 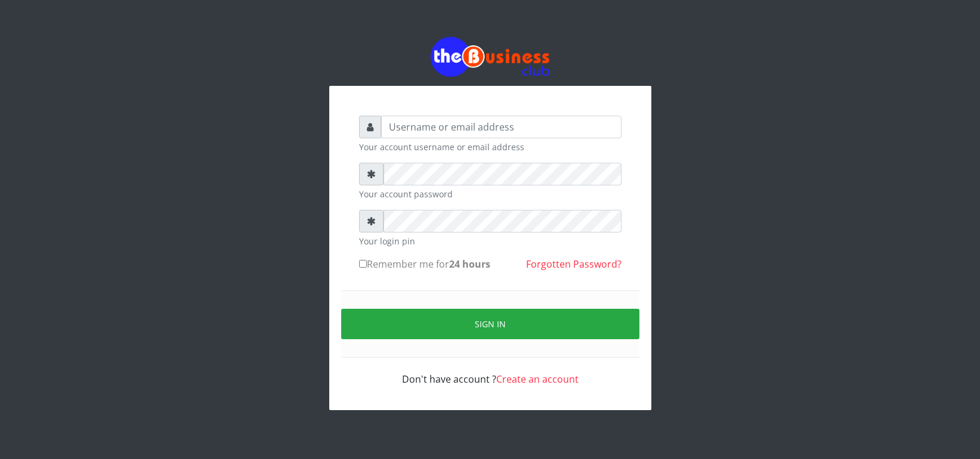 What do you see at coordinates (469, 264) in the screenshot?
I see `b: 24 hours` at bounding box center [469, 264].